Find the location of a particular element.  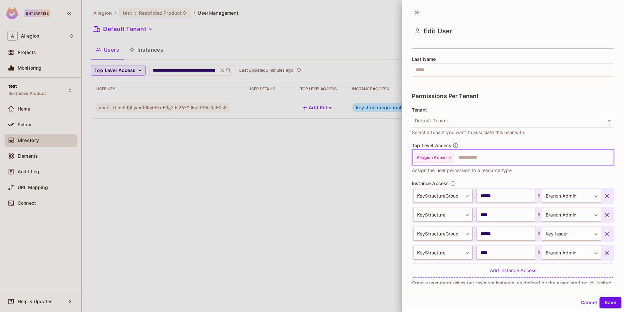

span: Permissions Per Tenant is located at coordinates (445, 96).